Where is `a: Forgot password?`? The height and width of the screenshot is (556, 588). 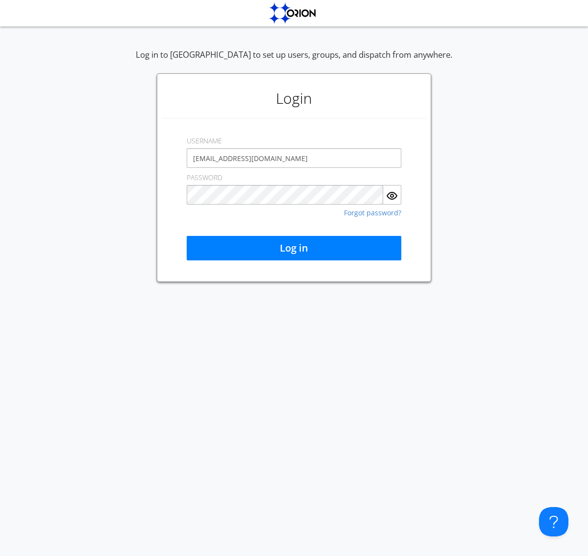
a: Forgot password? is located at coordinates (372, 213).